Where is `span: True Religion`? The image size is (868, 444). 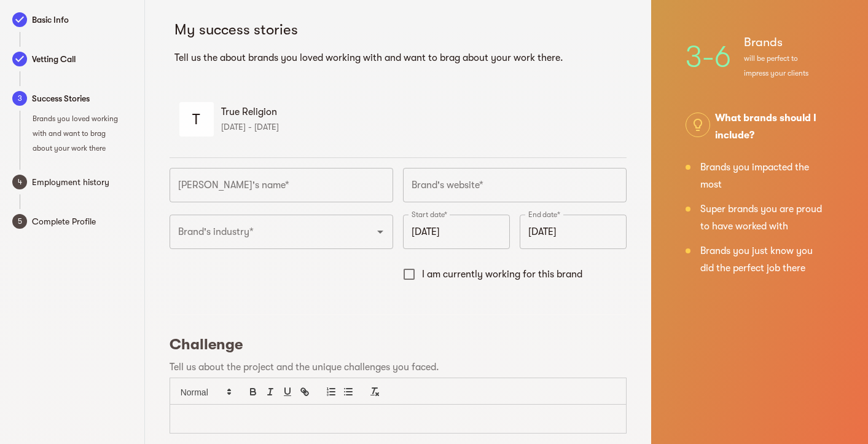 span: True Religion is located at coordinates (419, 112).